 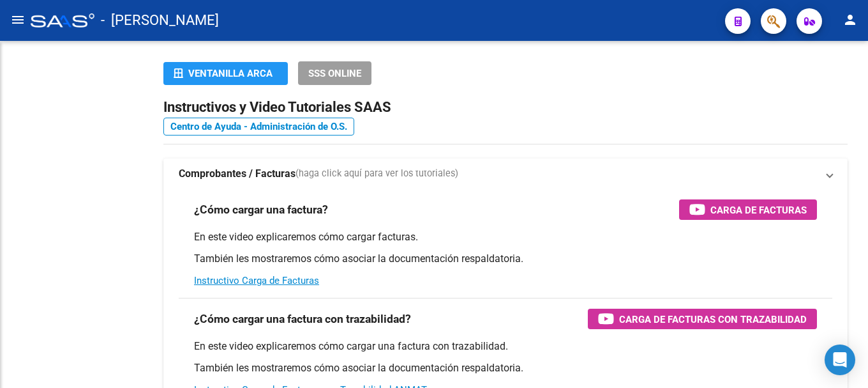 What do you see at coordinates (505, 107) in the screenshot?
I see `h2: Instructivos y Video Tutoriales SAAS` at bounding box center [505, 107].